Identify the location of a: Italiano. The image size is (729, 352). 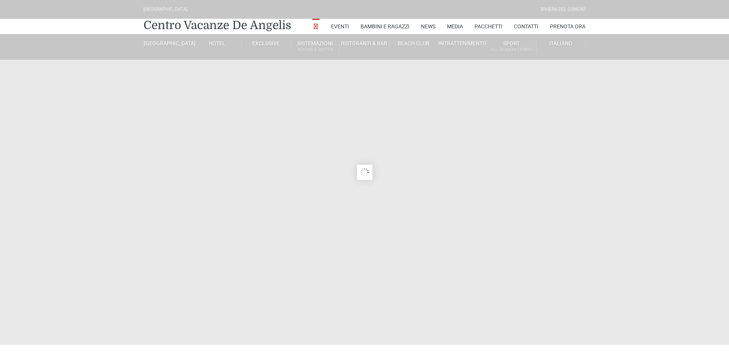
(561, 43).